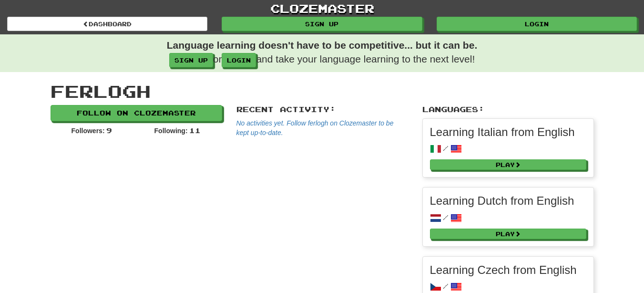 This screenshot has width=644, height=293. I want to click on a: No activities yet. Follow ferlogh on Clozemaster to be kept up-to-date., so click(315, 128).